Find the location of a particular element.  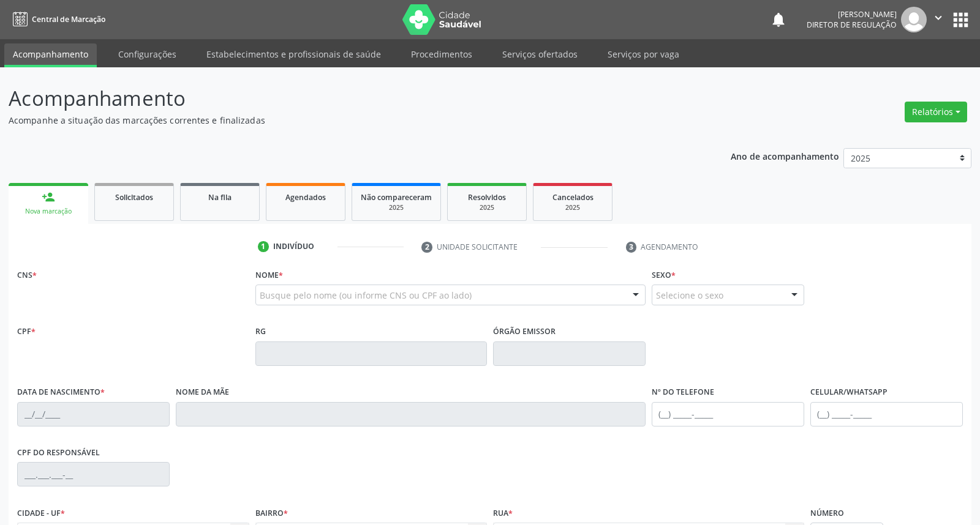

span: Busque pelo nome (ou informe CNS ou CPF ao lado) is located at coordinates (366, 295).